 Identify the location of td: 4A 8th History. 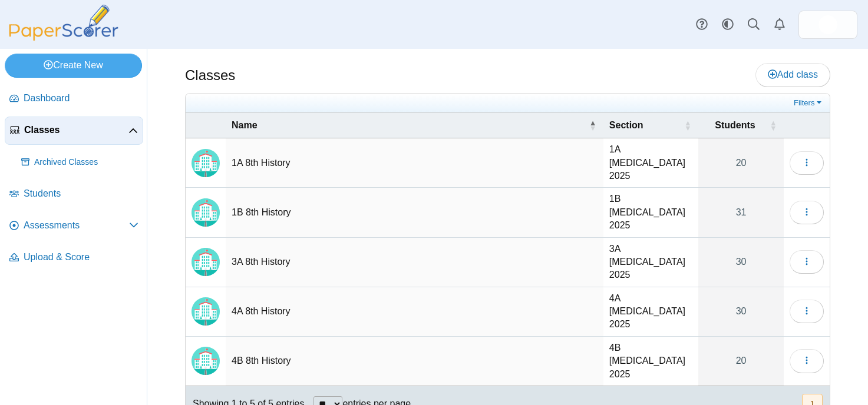
(414, 312).